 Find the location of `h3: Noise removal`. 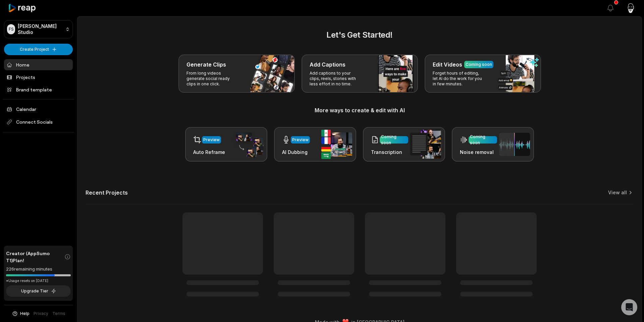

h3: Noise removal is located at coordinates (478, 152).